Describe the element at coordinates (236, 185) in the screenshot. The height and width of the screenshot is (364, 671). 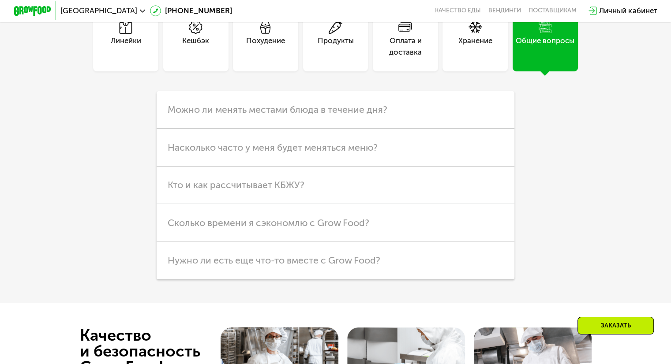
I see `span: Кто и как рассчитывает КБЖУ?` at that location.